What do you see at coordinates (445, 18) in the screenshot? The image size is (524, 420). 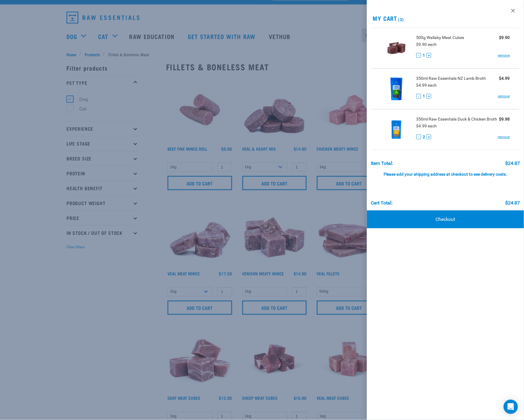 I see `h2: My Cart` at bounding box center [445, 18].